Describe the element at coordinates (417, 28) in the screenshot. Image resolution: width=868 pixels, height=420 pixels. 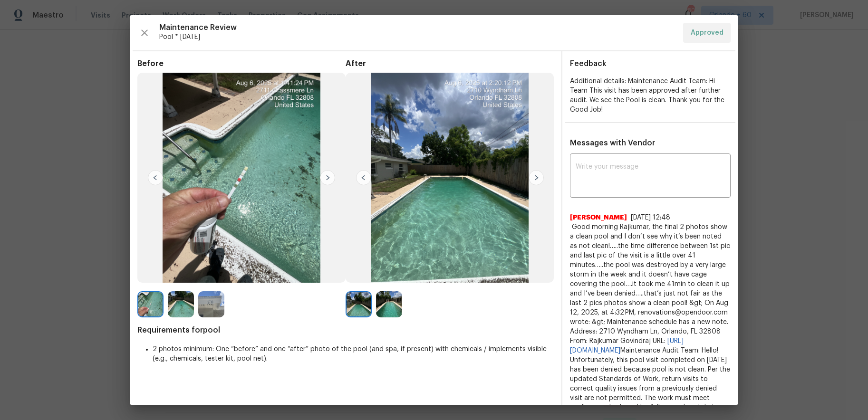
I see `span: Maintenance Review` at that location.